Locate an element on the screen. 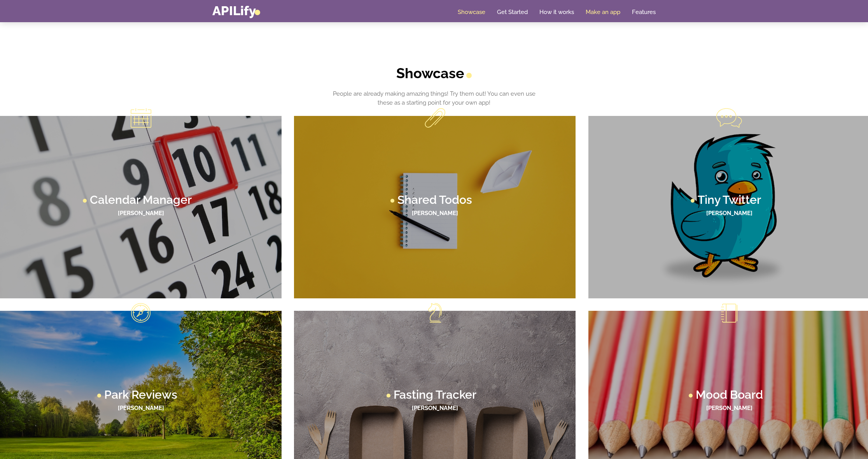 The height and width of the screenshot is (459, 868). a: APILify is located at coordinates (236, 10).